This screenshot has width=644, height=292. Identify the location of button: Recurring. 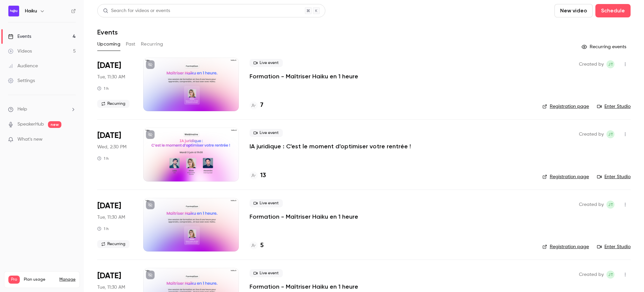
(152, 44).